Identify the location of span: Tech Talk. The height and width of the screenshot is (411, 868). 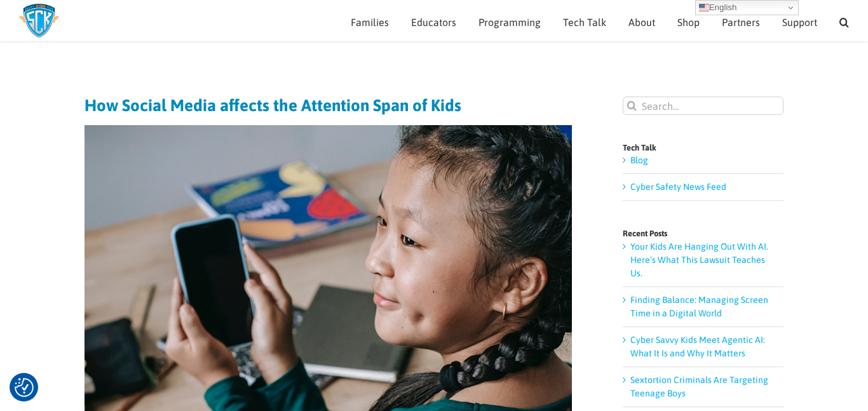
(584, 22).